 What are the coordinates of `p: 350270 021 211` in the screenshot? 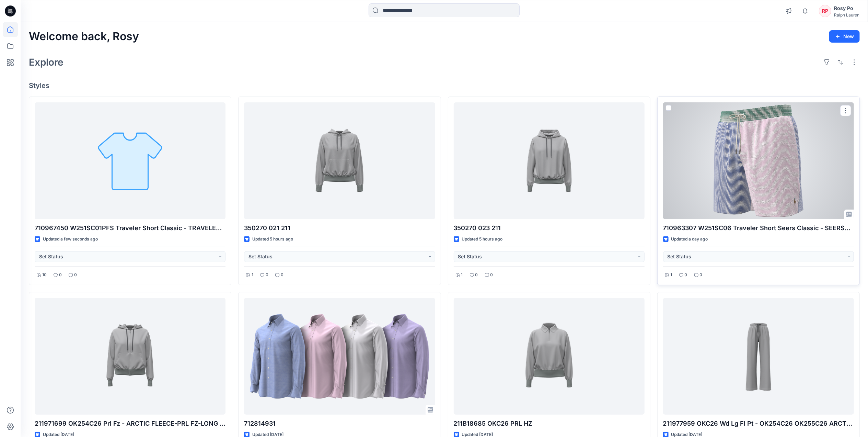 It's located at (340, 228).